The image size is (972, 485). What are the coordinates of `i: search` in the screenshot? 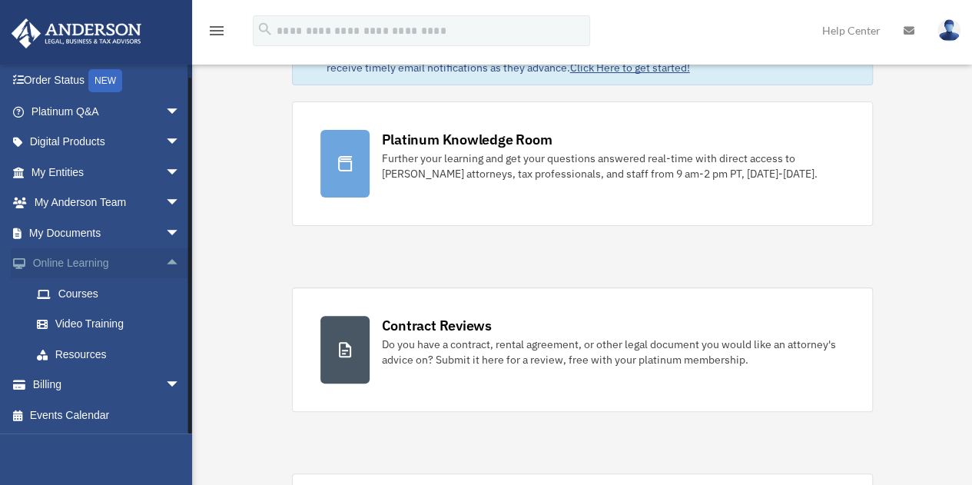 It's located at (265, 29).